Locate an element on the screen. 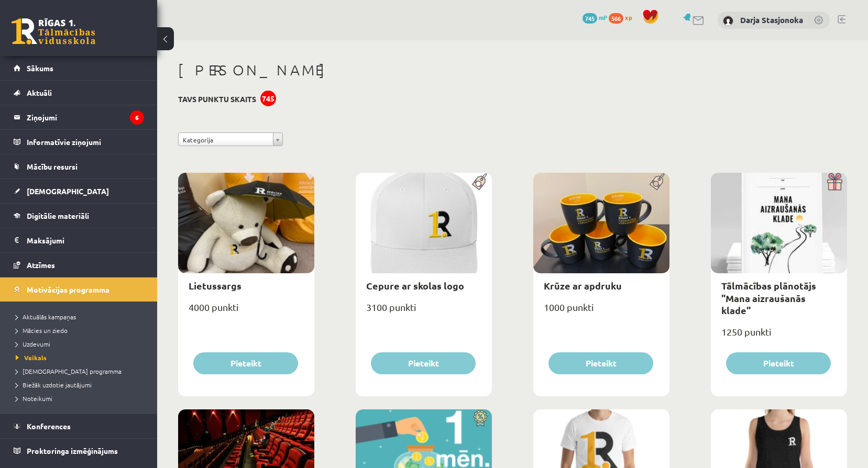 This screenshot has height=468, width=868. a: Sākums is located at coordinates (79, 68).